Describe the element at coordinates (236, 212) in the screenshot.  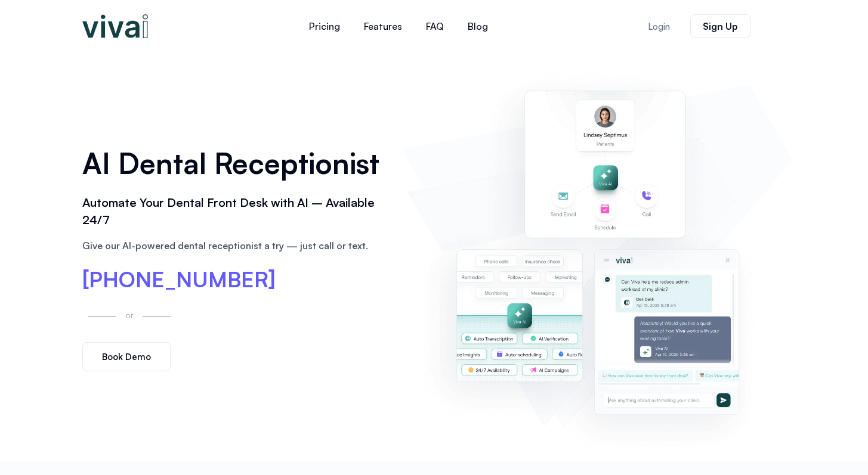
I see `h2: Automate Your Dental Front Desk with AI – Available 24/7` at that location.